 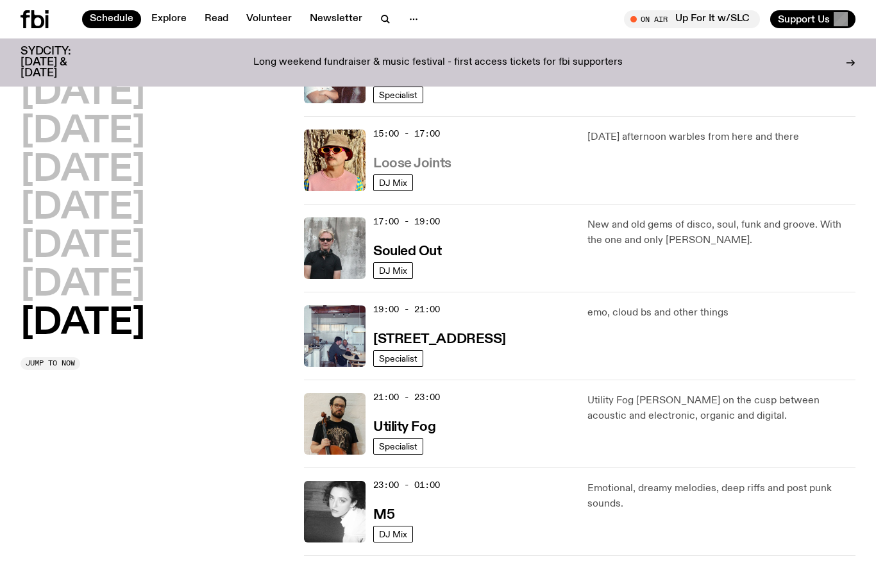 I want to click on a: Schedule, so click(x=112, y=19).